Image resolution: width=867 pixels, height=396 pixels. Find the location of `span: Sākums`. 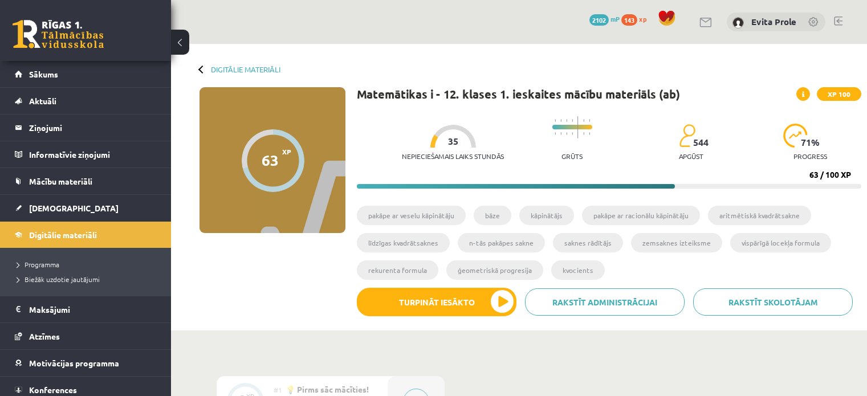

span: Sākums is located at coordinates (43, 74).